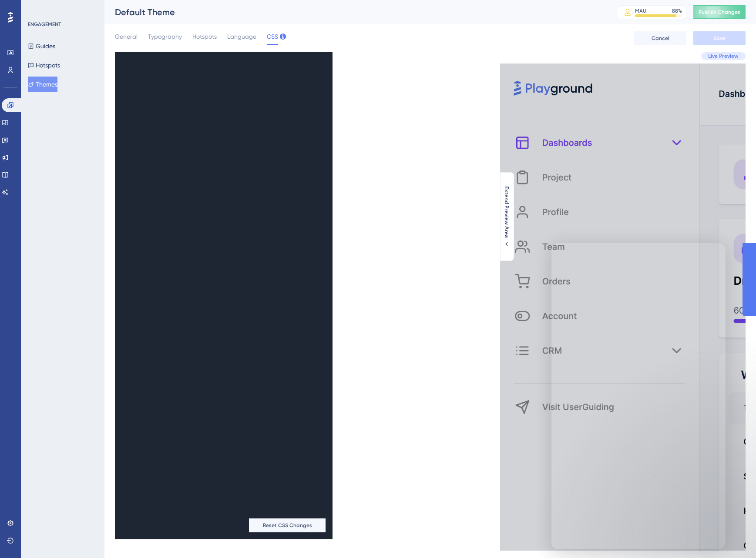  What do you see at coordinates (45, 24) in the screenshot?
I see `div: ENGAGEMENT` at bounding box center [45, 24].